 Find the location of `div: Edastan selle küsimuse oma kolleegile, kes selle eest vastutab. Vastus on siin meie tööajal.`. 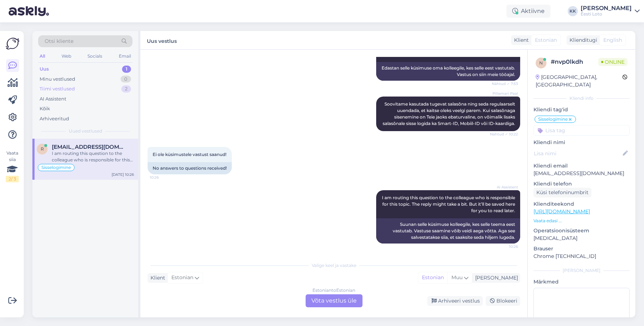

div: Edastan selle küsimuse oma kolleegile, kes selle eest vastutab. Vastus on siin meie tööajal. is located at coordinates (448, 72).